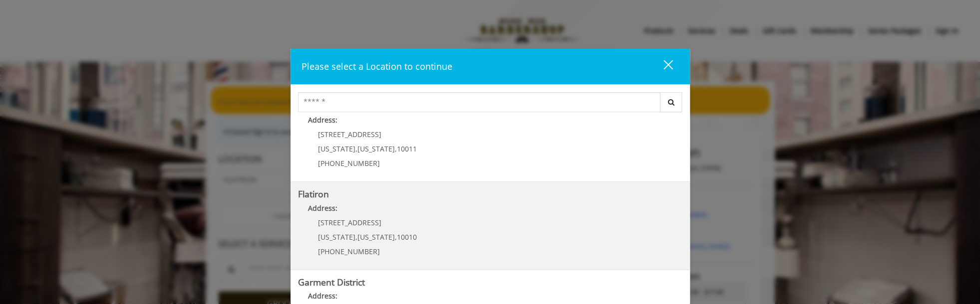 The image size is (980, 304). Describe the element at coordinates (662, 66) in the screenshot. I see `div: close dialog` at that location.